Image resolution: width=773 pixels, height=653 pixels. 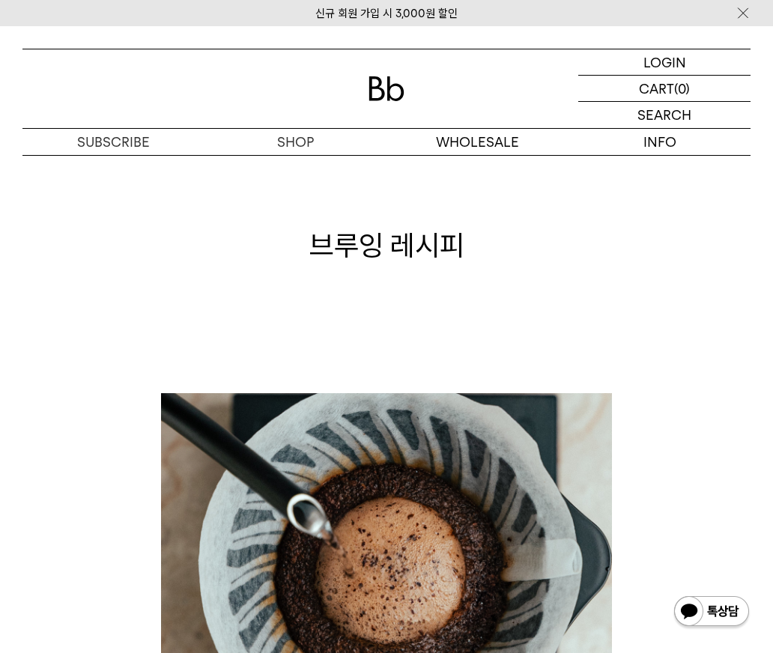 What do you see at coordinates (295, 142) in the screenshot?
I see `a: SHOP` at bounding box center [295, 142].